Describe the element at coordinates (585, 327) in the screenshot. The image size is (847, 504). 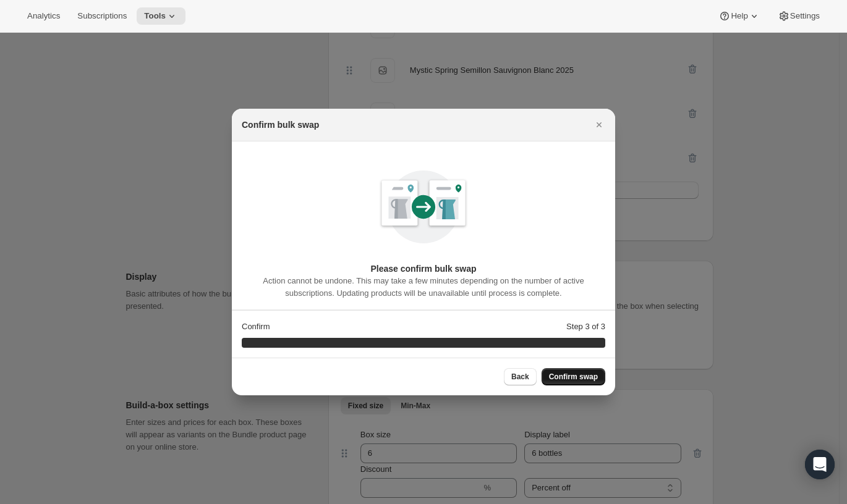
I see `p: Step 3 of 3` at that location.